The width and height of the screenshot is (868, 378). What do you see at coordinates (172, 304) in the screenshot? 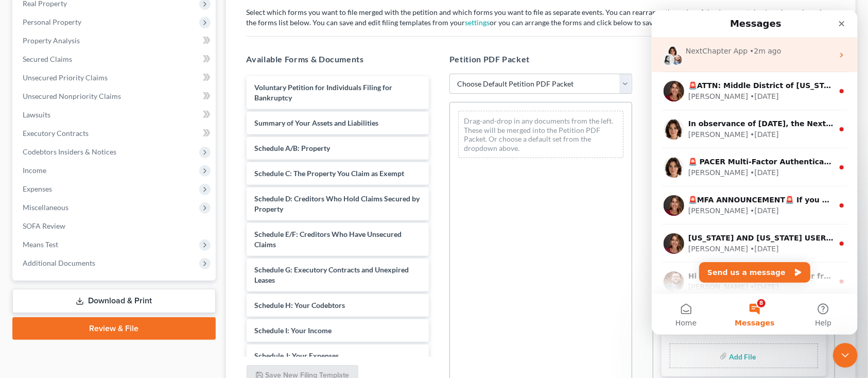
I see `button: Help` at bounding box center [172, 304].